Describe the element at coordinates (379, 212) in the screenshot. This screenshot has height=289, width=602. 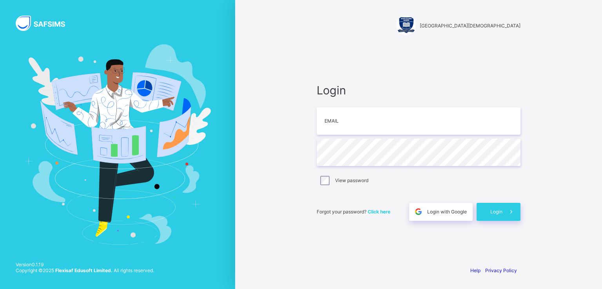
I see `a: Click here` at that location.